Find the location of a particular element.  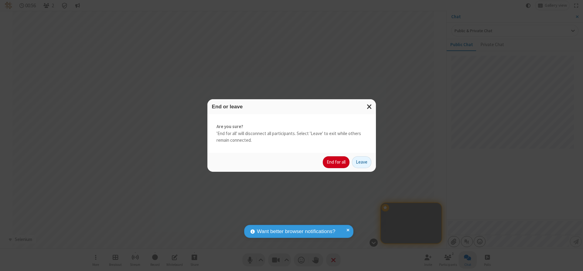

strong: Are you sure? is located at coordinates (292, 127).